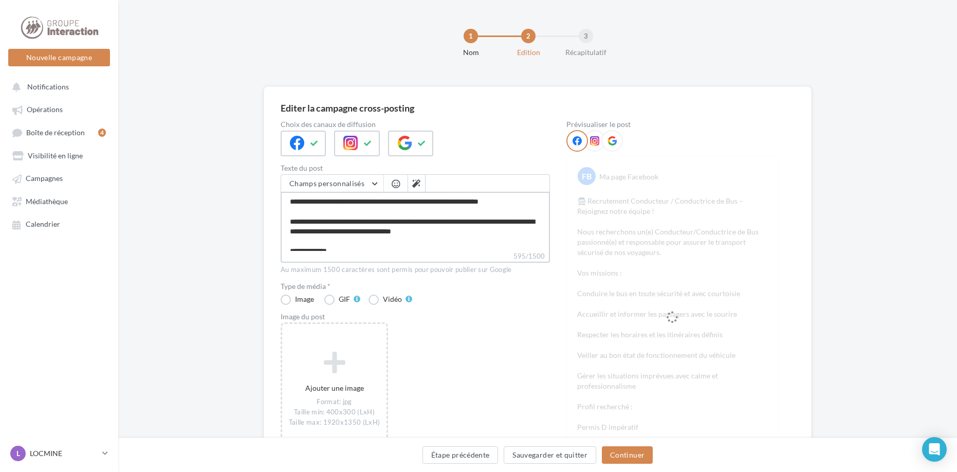 The height and width of the screenshot is (472, 957). Describe the element at coordinates (415, 256) in the screenshot. I see `label: 595/1500` at that location.